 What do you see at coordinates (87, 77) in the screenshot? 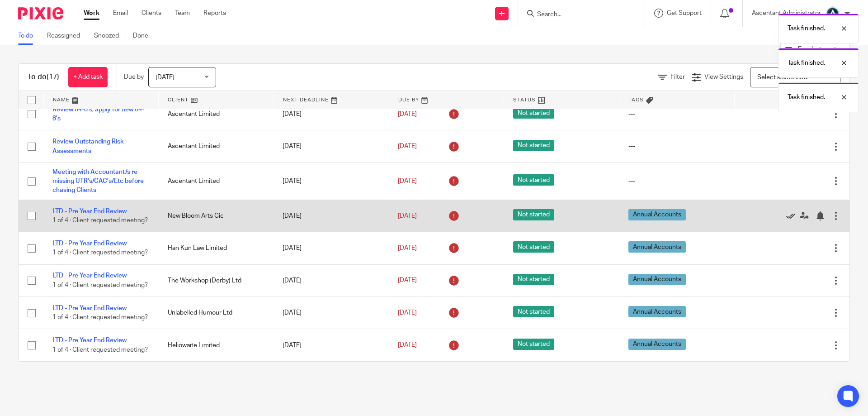
I see `a: + Add task` at bounding box center [87, 77].